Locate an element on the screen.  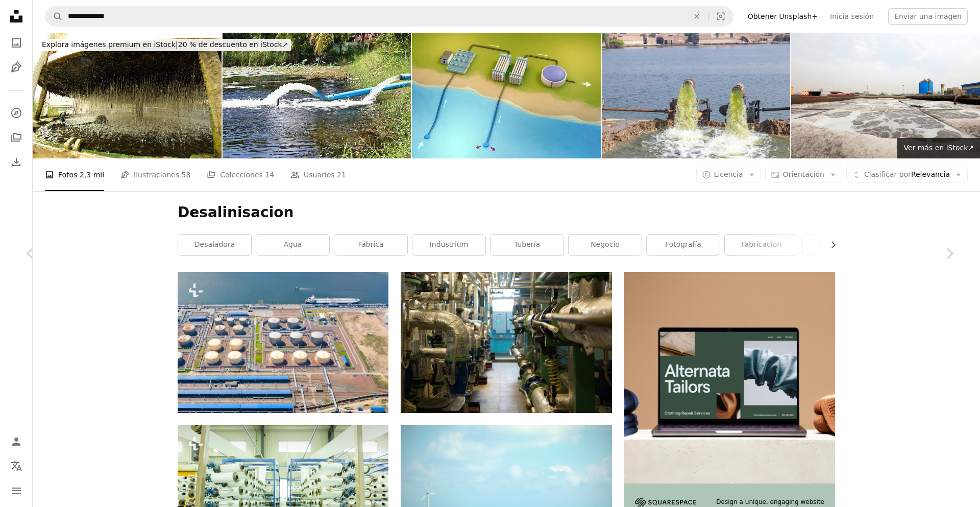
a: Obtener Unsplash+ is located at coordinates (783, 16).